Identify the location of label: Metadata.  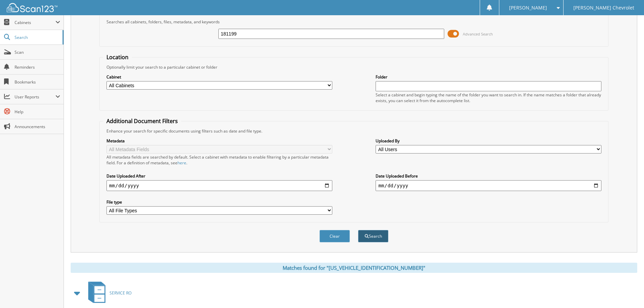
(219, 141).